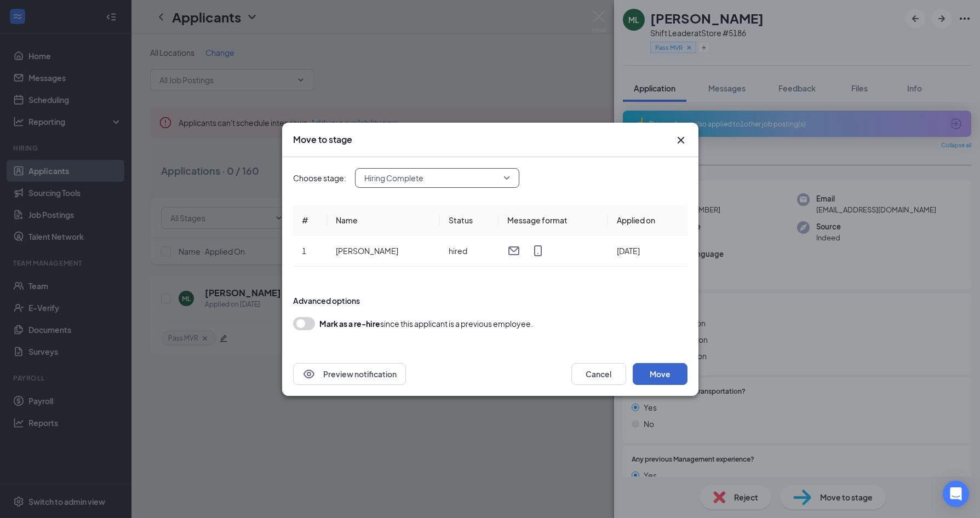 Image resolution: width=980 pixels, height=518 pixels. Describe the element at coordinates (598, 374) in the screenshot. I see `button: Cancel` at that location.